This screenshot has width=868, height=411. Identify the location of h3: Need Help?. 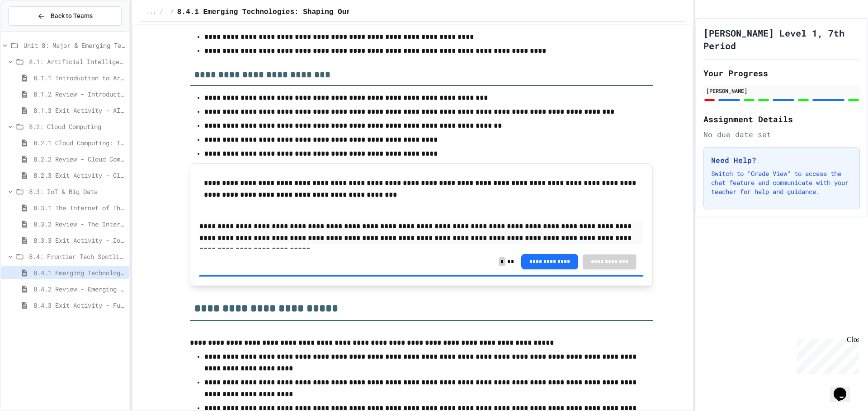
(782, 161).